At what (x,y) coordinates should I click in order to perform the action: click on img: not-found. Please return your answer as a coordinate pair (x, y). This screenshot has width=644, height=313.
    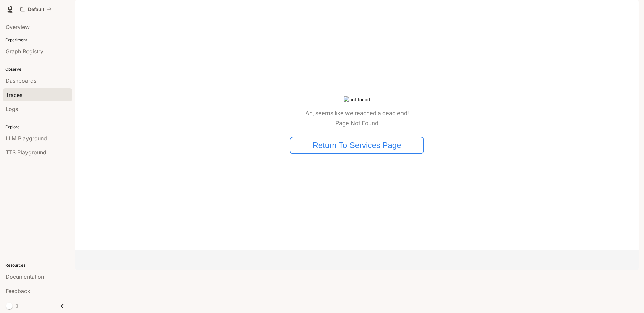
    Looking at the image, I should click on (357, 99).